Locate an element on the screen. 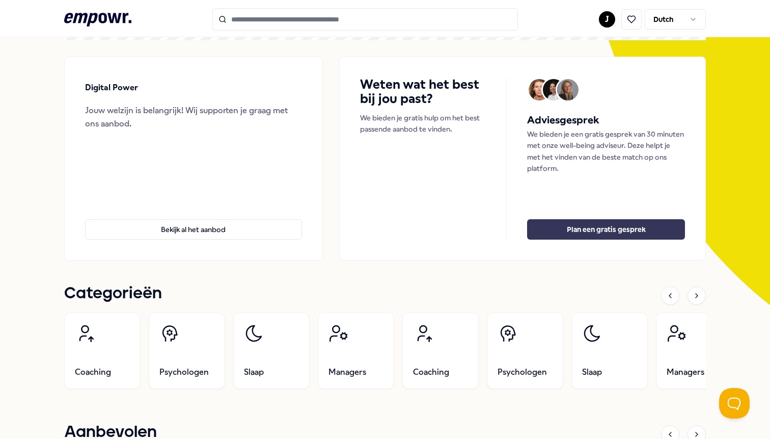 The width and height of the screenshot is (770, 439). button: Plan een gratis gesprek is located at coordinates (606, 229).